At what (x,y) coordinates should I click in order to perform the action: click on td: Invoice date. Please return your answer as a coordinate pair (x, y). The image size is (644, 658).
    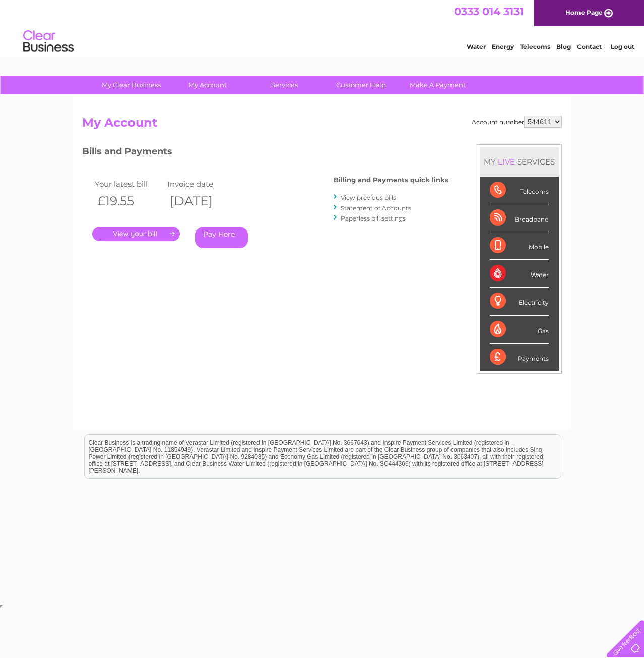
    Looking at the image, I should click on (201, 183).